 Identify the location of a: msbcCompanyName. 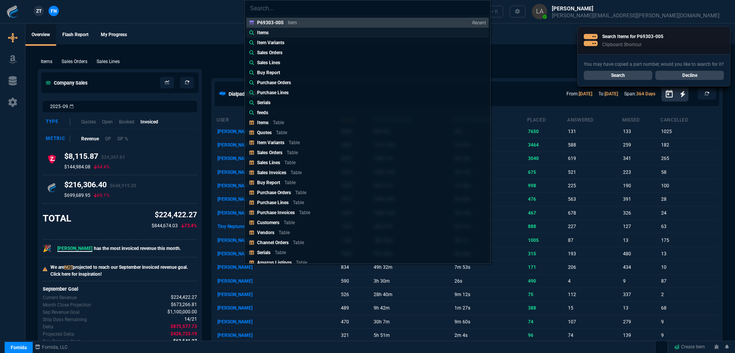
(51, 347).